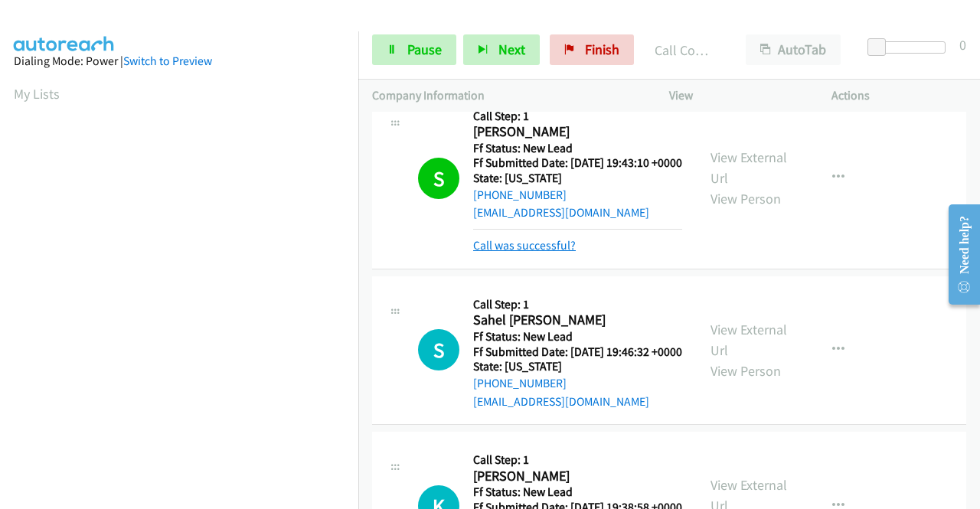 This screenshot has width=980, height=509. I want to click on span: Next, so click(512, 49).